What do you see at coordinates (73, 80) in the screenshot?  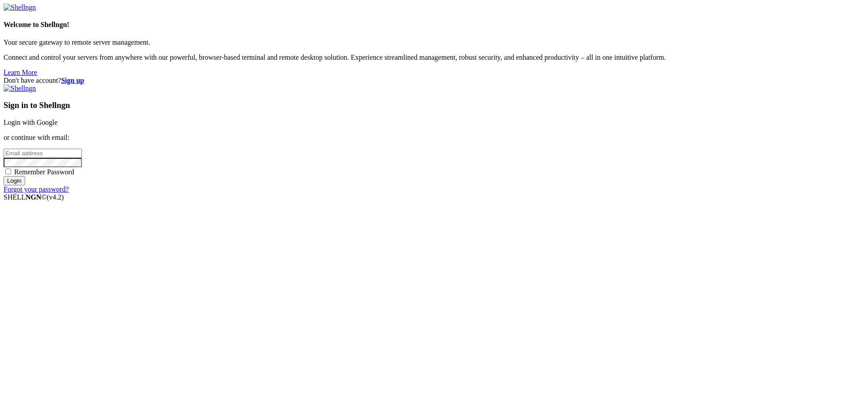 I see `strong: Sign up` at bounding box center [73, 80].